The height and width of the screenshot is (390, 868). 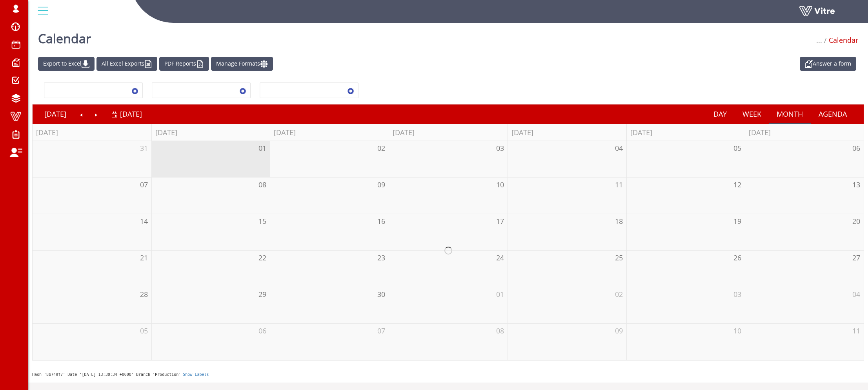 I want to click on a: All Excel Exports, so click(x=127, y=64).